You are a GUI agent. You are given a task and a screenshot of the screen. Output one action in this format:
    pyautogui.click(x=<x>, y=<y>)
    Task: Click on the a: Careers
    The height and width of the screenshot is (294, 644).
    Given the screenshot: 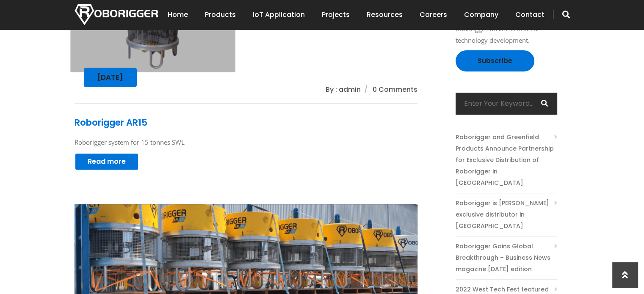 What is the action you would take?
    pyautogui.click(x=433, y=15)
    